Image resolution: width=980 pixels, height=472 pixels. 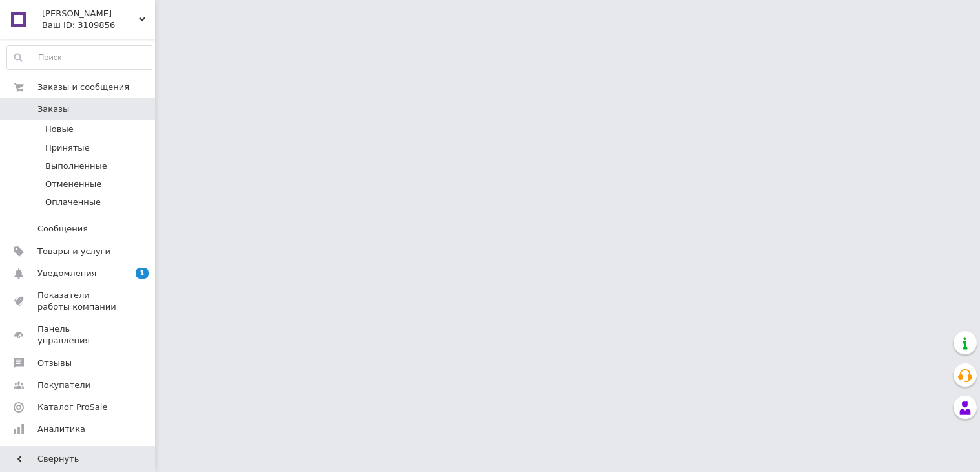 What do you see at coordinates (54, 363) in the screenshot?
I see `span: Отзывы` at bounding box center [54, 363].